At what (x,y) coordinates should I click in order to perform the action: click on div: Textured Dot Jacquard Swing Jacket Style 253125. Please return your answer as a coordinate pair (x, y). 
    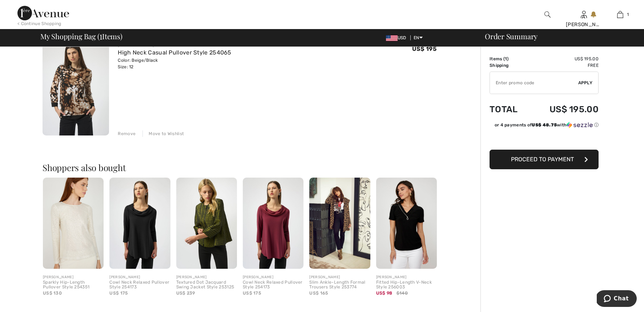
    Looking at the image, I should click on (206, 285).